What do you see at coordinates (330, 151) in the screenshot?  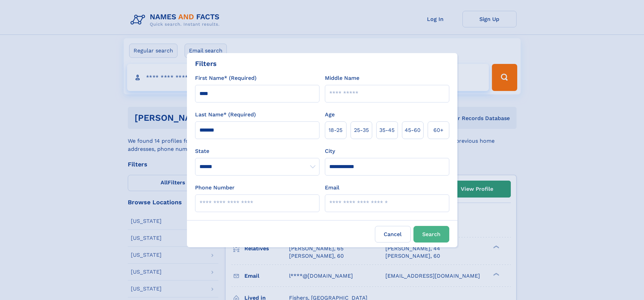 I see `label: City` at bounding box center [330, 151].